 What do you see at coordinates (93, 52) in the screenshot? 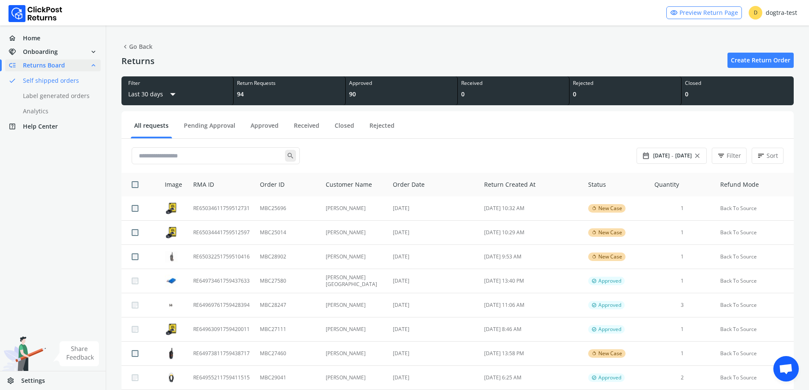
I see `span: expand_more` at bounding box center [93, 52].